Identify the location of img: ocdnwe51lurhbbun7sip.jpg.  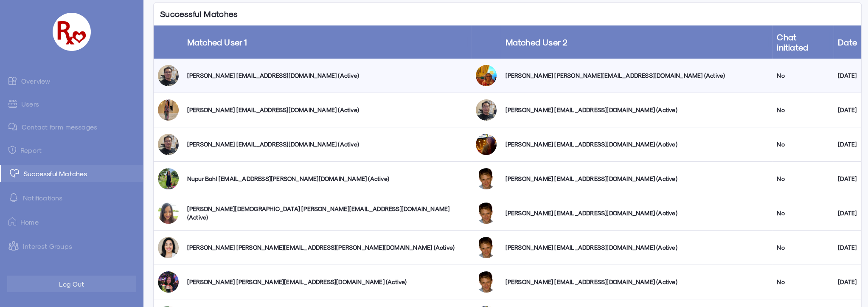
(486, 76).